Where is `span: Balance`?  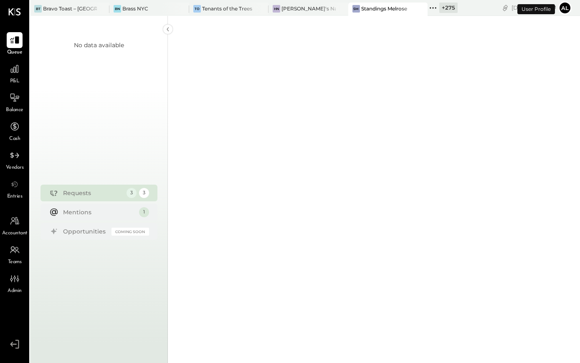
span: Balance is located at coordinates (15, 110).